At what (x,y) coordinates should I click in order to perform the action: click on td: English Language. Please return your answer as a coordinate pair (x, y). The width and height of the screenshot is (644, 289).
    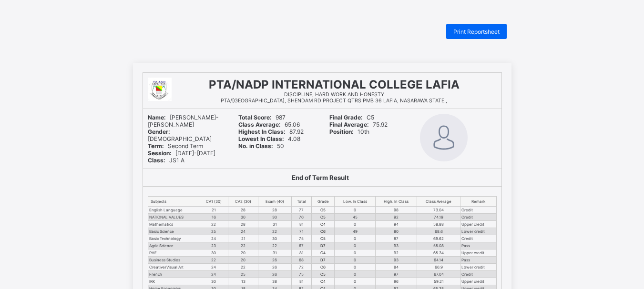
    Looking at the image, I should click on (173, 210).